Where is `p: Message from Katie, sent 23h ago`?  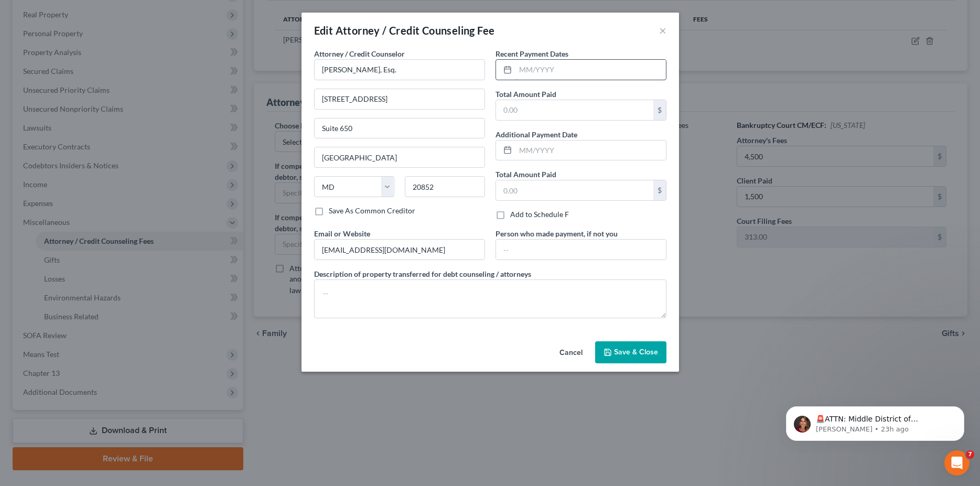
p: Message from Katie, sent 23h ago is located at coordinates (113, 45).